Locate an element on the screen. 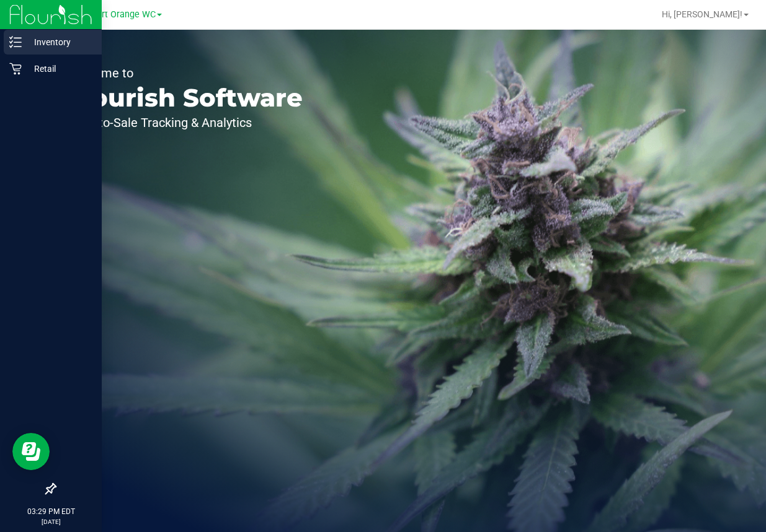 This screenshot has height=532, width=766. p: Inventory is located at coordinates (59, 42).